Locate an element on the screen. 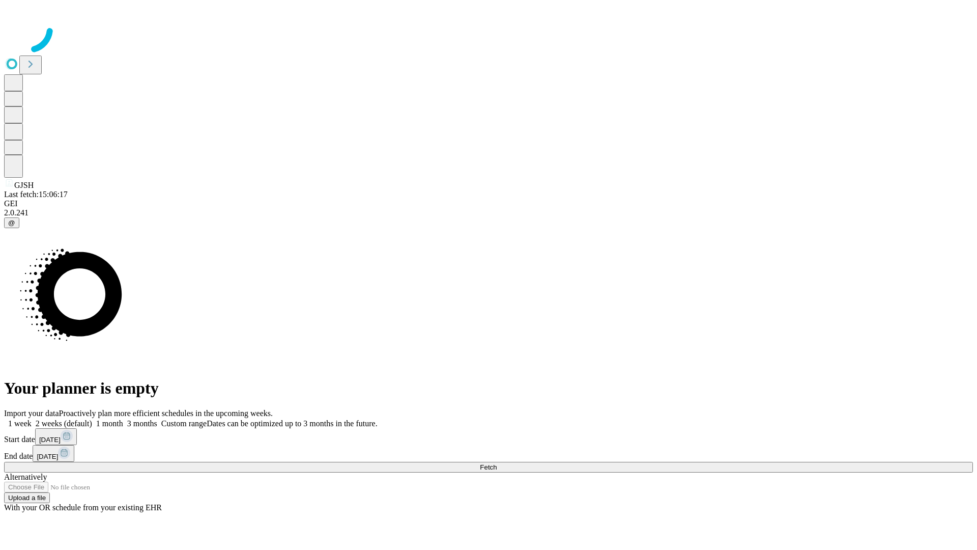 Image resolution: width=977 pixels, height=550 pixels. span: With your OR schedule from your existing EHR is located at coordinates (83, 507).